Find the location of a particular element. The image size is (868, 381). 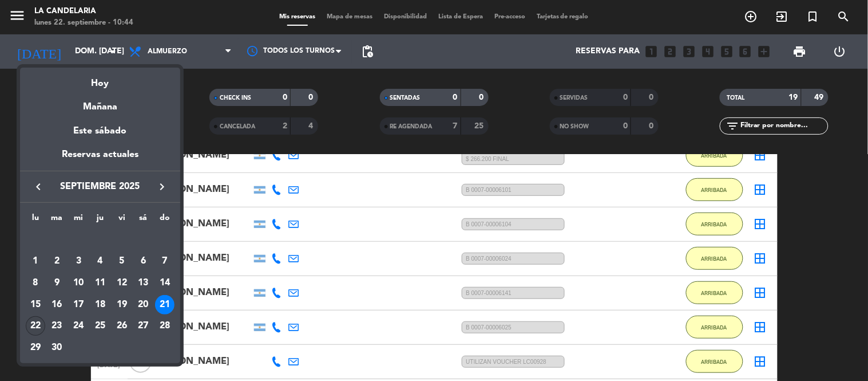

td: 1 de septiembre de 2025 is located at coordinates (35, 261).